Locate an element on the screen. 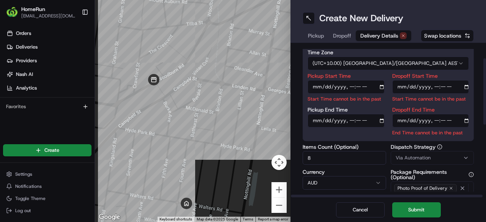  span: Analytics is located at coordinates (26, 88).